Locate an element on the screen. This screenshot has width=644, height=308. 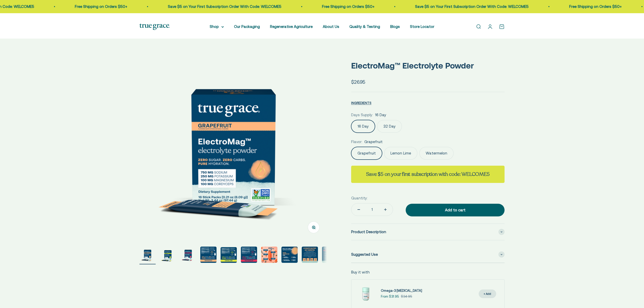
strong: Save $5 on your first subscription with code: WELCOME5 is located at coordinates (428, 174).